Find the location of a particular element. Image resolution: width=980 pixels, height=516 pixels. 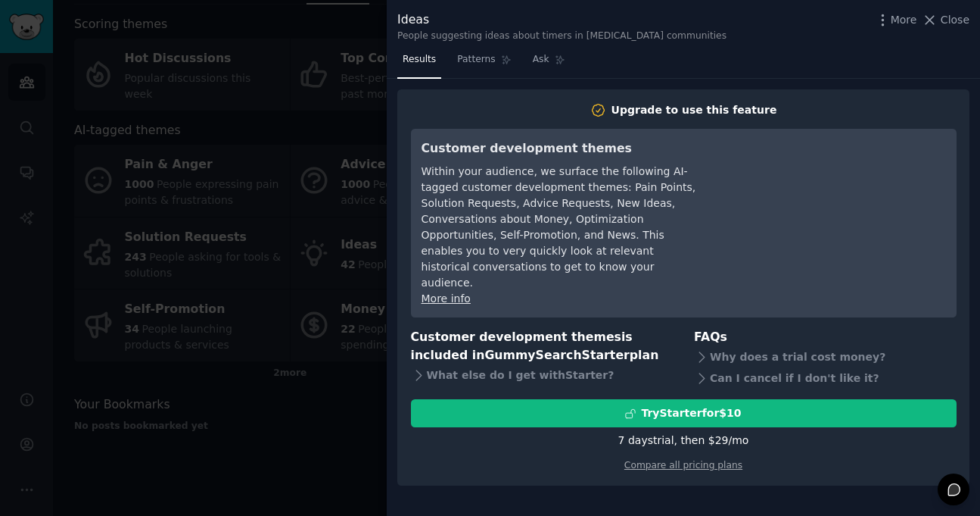

a: More info is located at coordinates (445, 299).